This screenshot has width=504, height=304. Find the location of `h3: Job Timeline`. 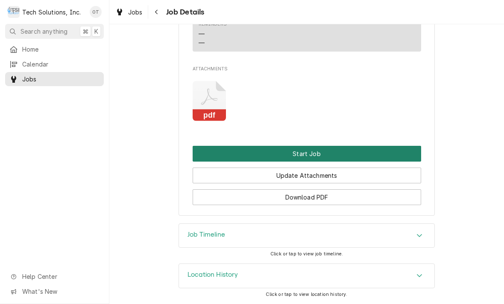

h3: Job Timeline is located at coordinates (206, 235).